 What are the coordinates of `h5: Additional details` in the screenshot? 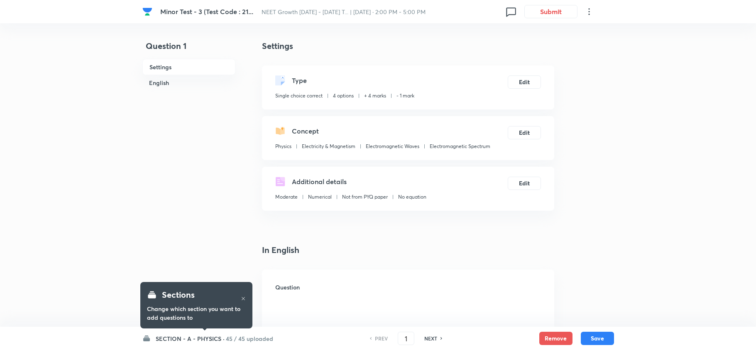 It's located at (319, 182).